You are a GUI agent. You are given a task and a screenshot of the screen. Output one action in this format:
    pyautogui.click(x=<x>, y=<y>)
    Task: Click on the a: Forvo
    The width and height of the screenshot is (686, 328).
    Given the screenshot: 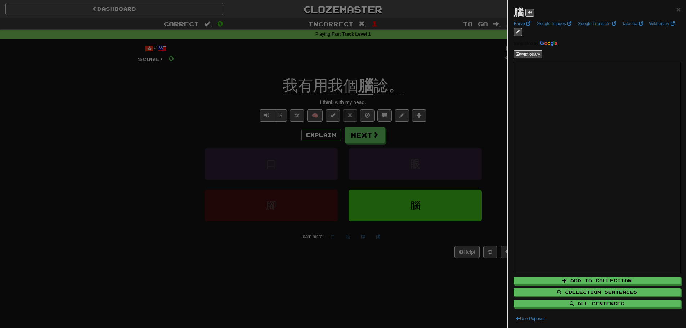 What is the action you would take?
    pyautogui.click(x=522, y=24)
    